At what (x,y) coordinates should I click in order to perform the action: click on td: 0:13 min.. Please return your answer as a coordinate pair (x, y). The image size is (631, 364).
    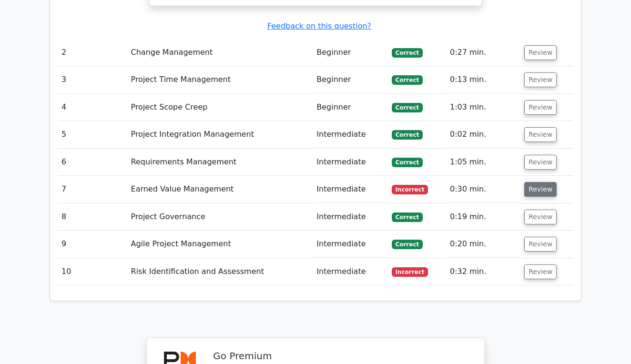
    Looking at the image, I should click on (483, 80).